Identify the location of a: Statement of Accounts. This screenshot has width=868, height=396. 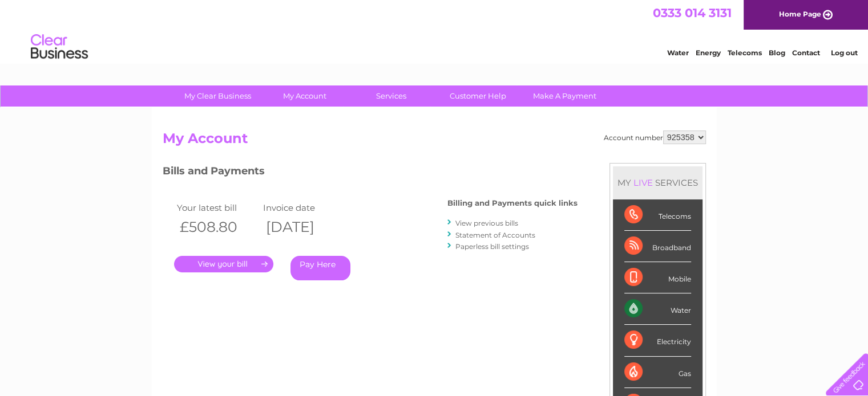
(495, 235).